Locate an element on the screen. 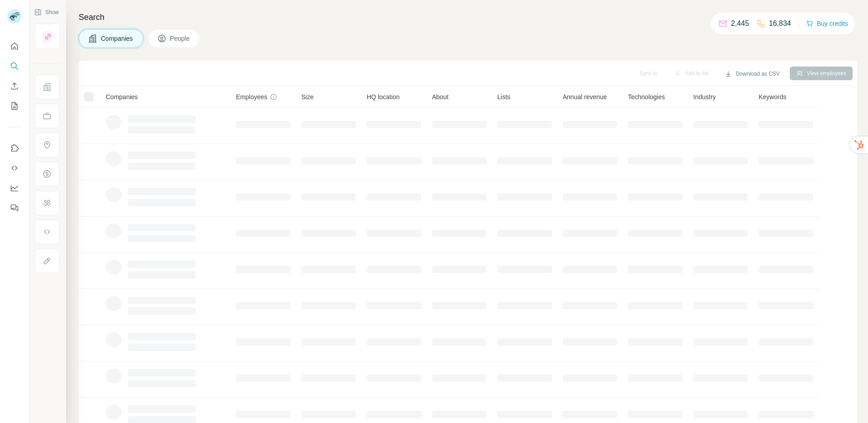 This screenshot has height=423, width=868. button: My lists is located at coordinates (14, 106).